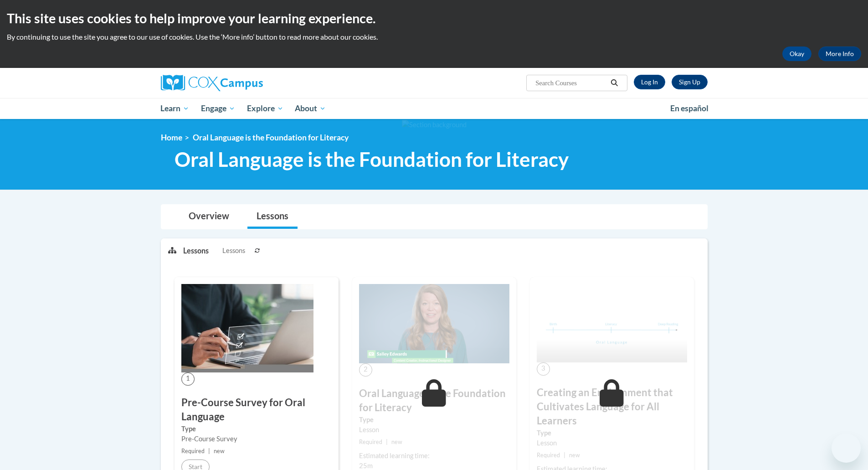 This screenshot has height=470, width=868. Describe the element at coordinates (247, 83) in the screenshot. I see `a: Cox Campus` at that location.